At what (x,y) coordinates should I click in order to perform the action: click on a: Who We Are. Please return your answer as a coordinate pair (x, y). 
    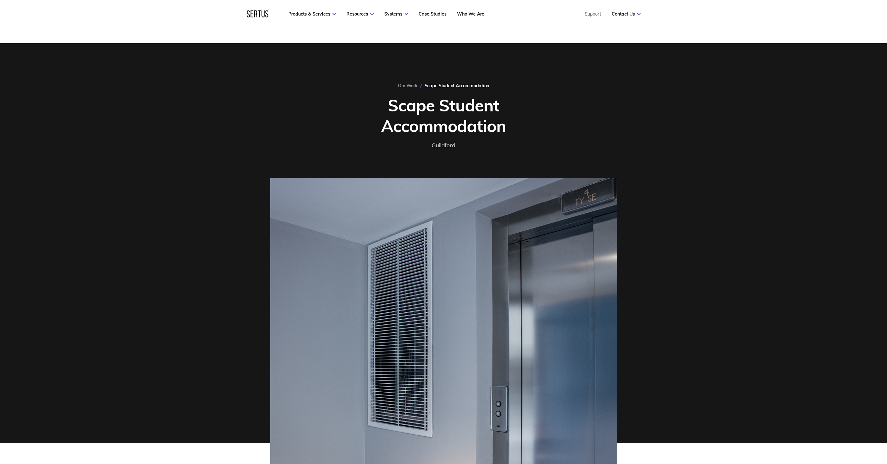
    Looking at the image, I should click on (470, 14).